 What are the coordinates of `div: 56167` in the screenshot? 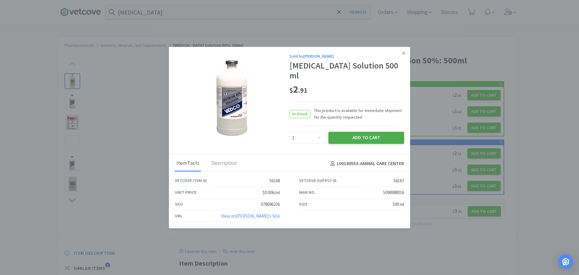 It's located at (399, 181).